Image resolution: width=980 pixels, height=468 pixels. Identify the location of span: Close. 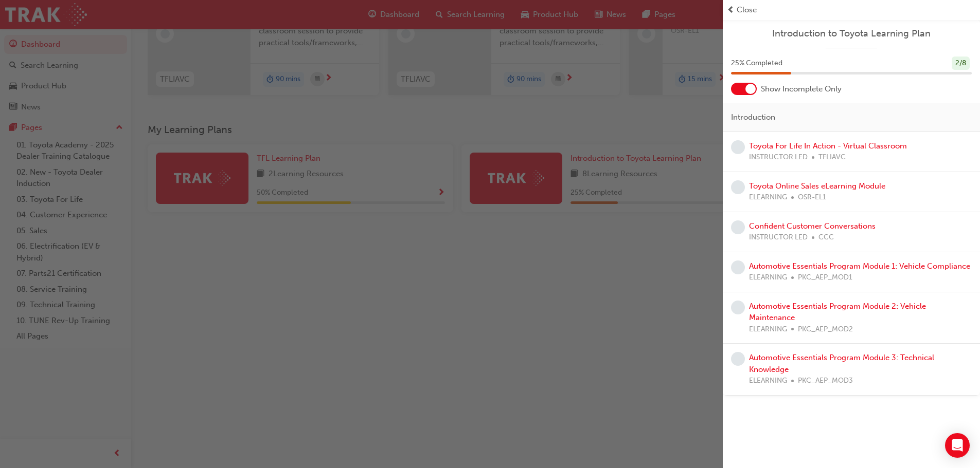
(746, 10).